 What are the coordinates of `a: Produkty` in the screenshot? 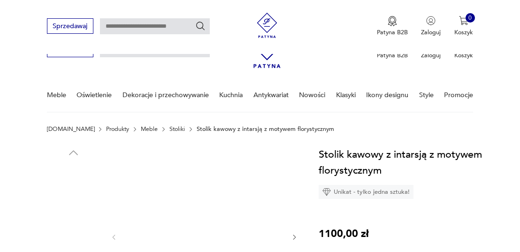 It's located at (117, 129).